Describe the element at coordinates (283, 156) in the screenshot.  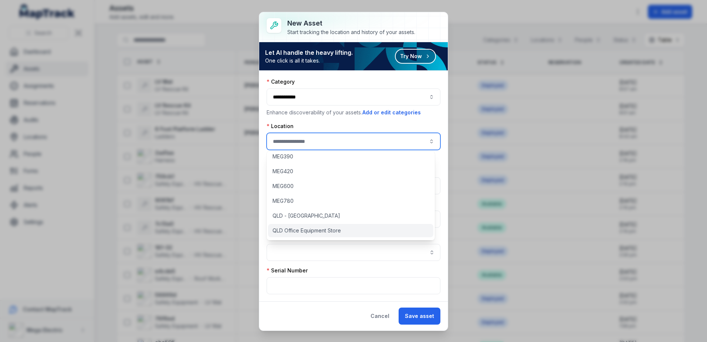
I see `span: MEG390` at that location.